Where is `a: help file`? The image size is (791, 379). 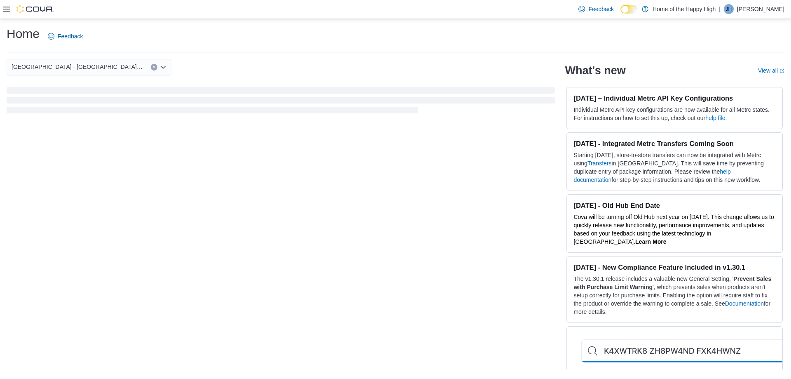
a: help file is located at coordinates (715, 118).